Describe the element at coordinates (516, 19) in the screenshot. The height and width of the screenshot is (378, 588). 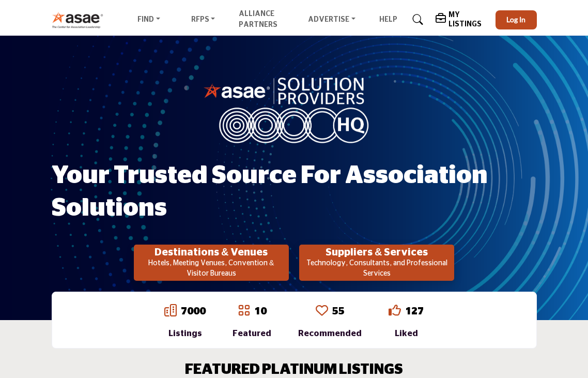
I see `span: Log In` at that location.